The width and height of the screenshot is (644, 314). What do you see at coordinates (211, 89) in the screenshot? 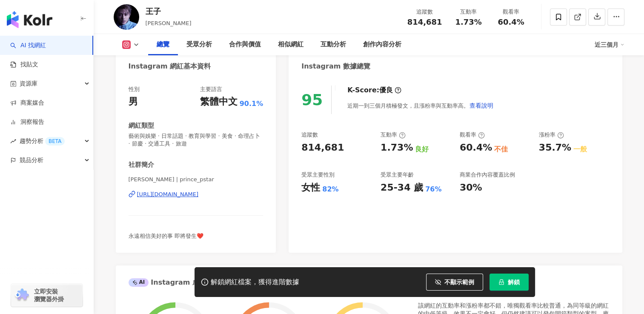
I see `div: 主要語言` at bounding box center [211, 89].